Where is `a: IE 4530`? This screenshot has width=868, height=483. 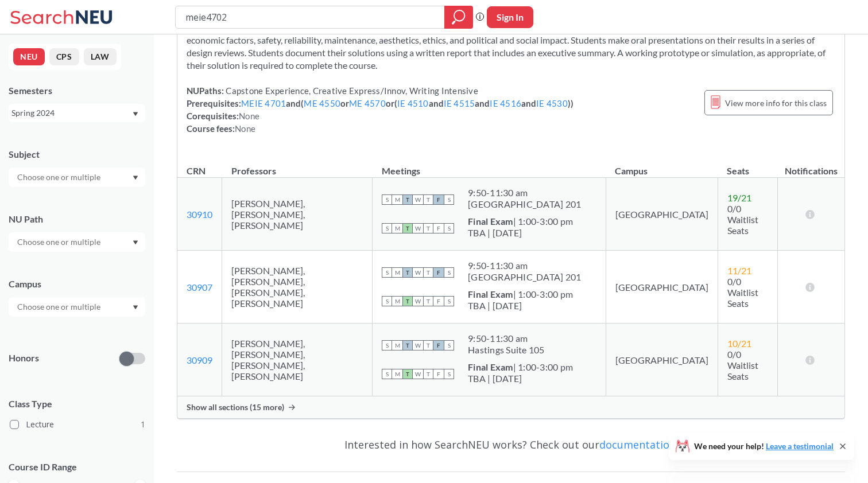
a: IE 4530 is located at coordinates (551, 104).